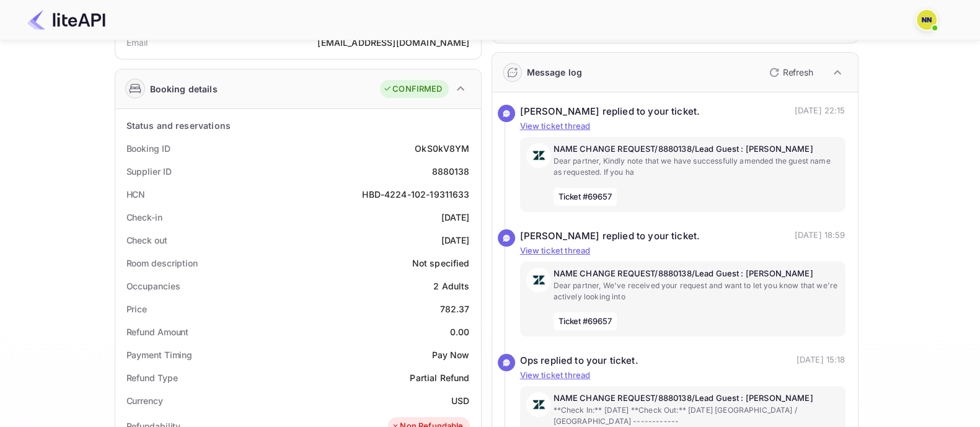 The height and width of the screenshot is (427, 980). I want to click on div: Price, so click(137, 309).